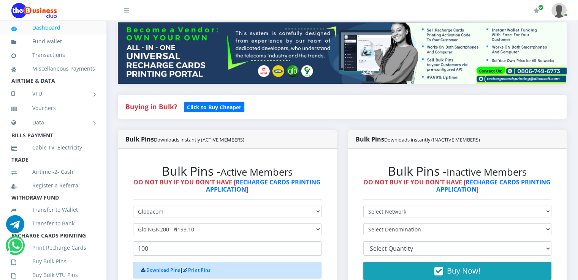 This screenshot has height=280, width=578. What do you see at coordinates (541, 7) in the screenshot?
I see `span: Renew/Upgrade Subscription` at bounding box center [541, 7].